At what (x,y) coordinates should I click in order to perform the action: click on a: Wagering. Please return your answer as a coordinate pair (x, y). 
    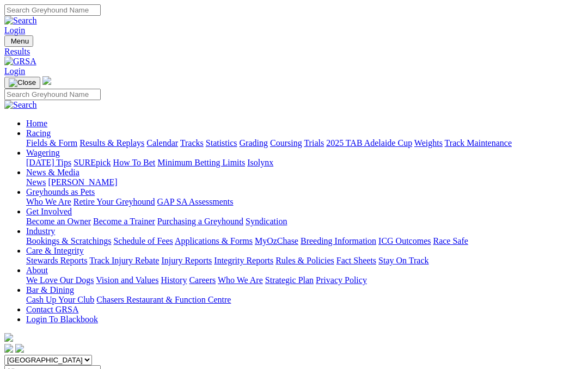
    Looking at the image, I should click on (43, 152).